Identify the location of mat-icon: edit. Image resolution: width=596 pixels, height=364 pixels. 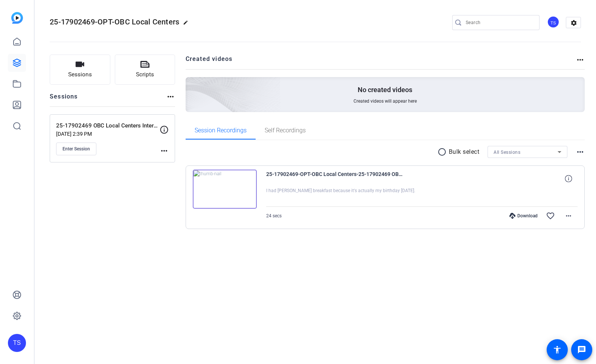
(187, 24).